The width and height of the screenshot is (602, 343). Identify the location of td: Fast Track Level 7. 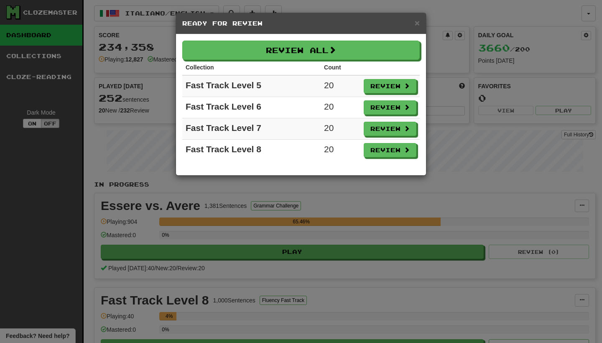
(251, 129).